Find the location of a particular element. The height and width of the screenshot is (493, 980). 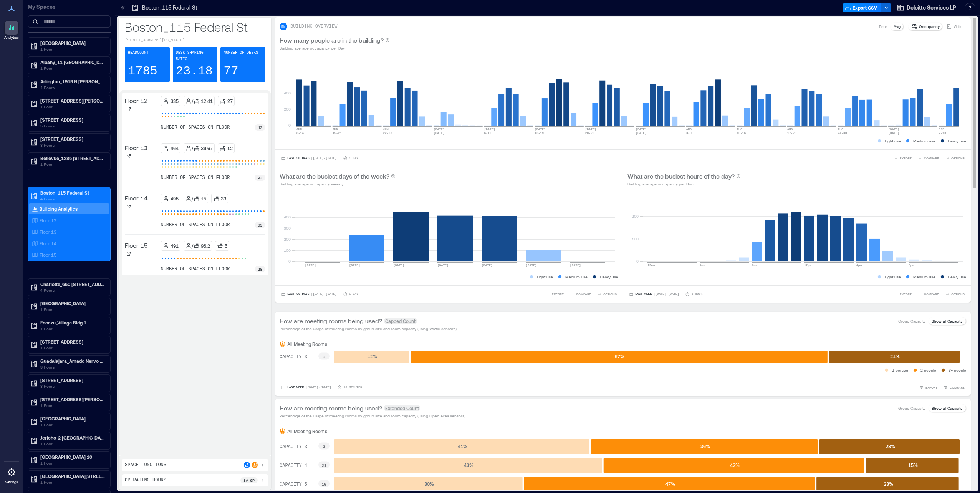

p: 23.18 is located at coordinates (194, 72).